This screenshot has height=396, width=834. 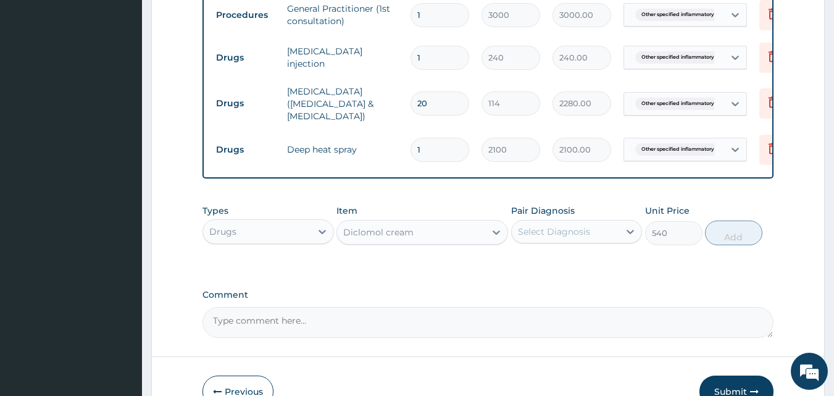 What do you see at coordinates (215, 210) in the screenshot?
I see `label: Types` at bounding box center [215, 210].